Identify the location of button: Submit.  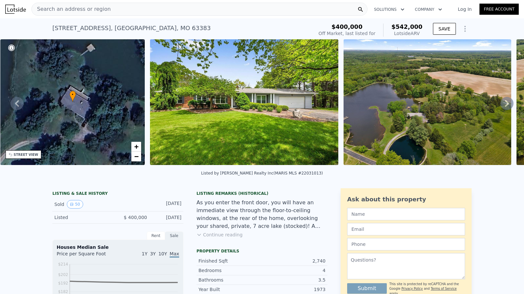
(367, 289).